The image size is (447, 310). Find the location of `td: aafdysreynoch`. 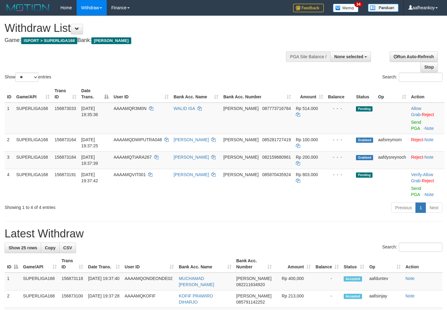

td: aafdysreynoch is located at coordinates (392, 160).